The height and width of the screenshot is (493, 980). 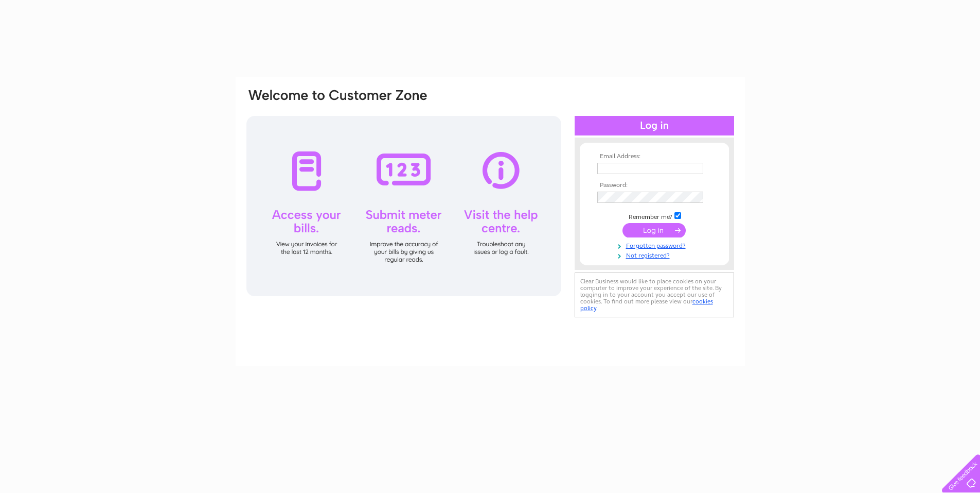 I want to click on a: cookies policy, so click(x=647, y=304).